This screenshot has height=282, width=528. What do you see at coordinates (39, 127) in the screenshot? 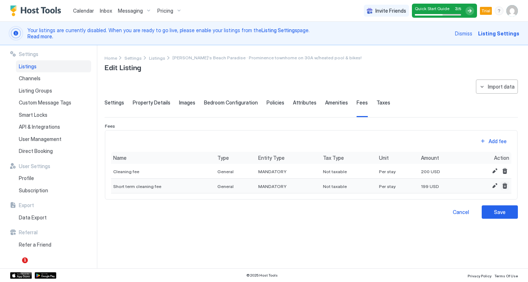
I see `span: API & Integrations` at bounding box center [39, 127].